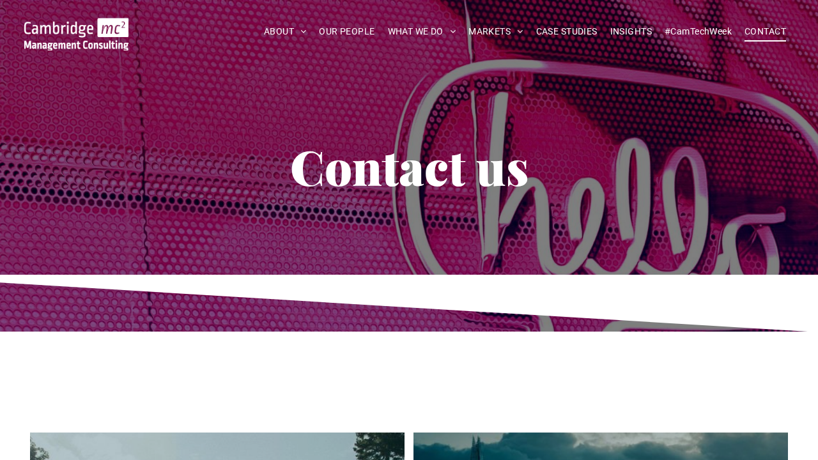 The height and width of the screenshot is (460, 818). Describe the element at coordinates (765, 31) in the screenshot. I see `a: CONTACT` at that location.